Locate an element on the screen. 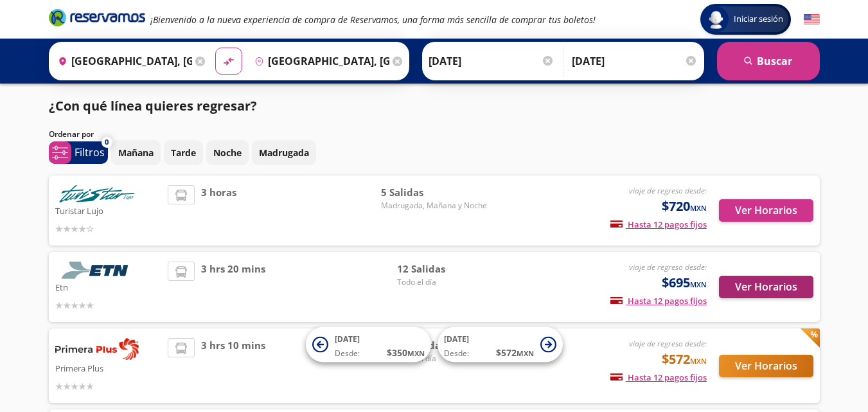  button: English is located at coordinates (811, 19).